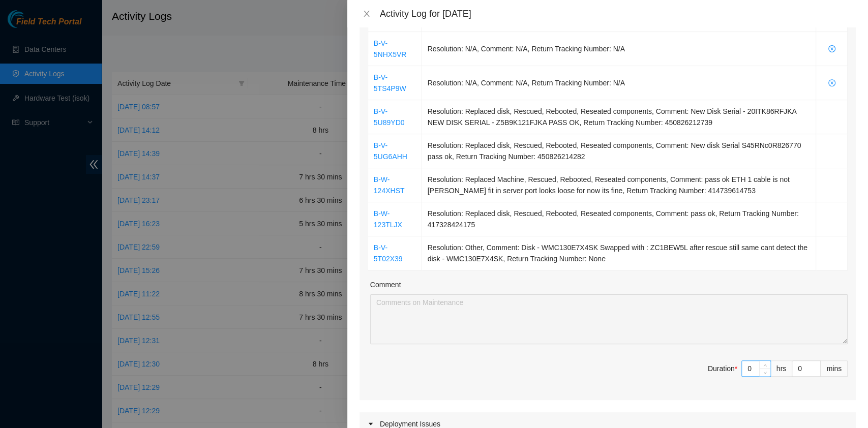 This screenshot has width=868, height=428. I want to click on span: down, so click(765, 373).